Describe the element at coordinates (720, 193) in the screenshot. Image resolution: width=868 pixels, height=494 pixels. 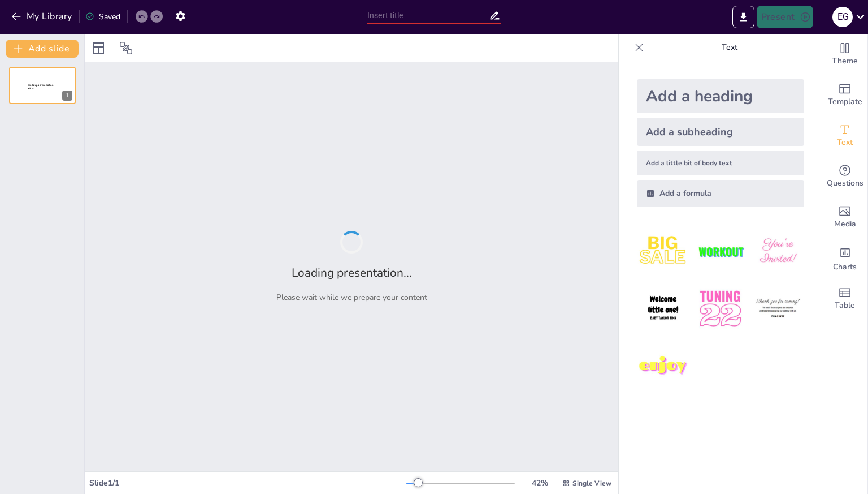
I see `div: Add a formula` at that location.